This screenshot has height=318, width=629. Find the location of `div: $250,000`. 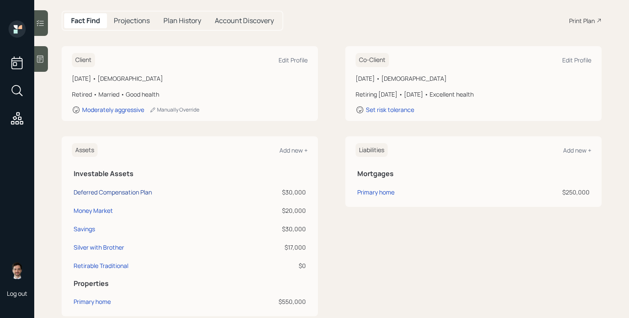

div: $250,000 is located at coordinates (540, 192).